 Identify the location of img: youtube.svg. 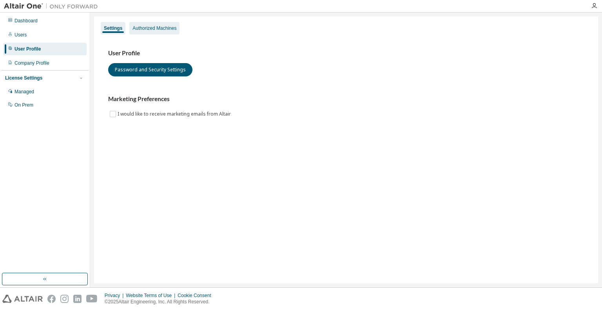
(92, 299).